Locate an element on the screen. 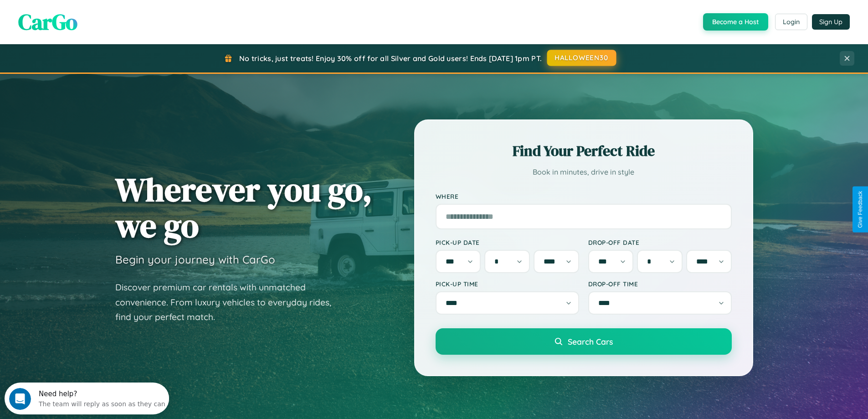 This screenshot has height=419, width=868. div: Give Feedback is located at coordinates (861, 210).